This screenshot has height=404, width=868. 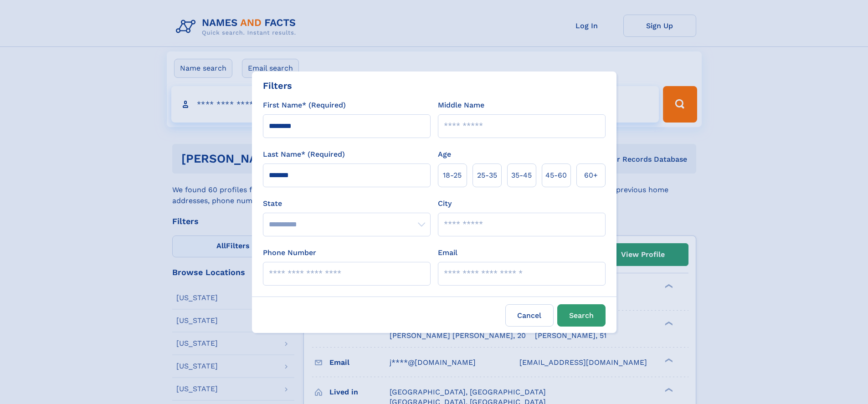 What do you see at coordinates (447, 253) in the screenshot?
I see `label: Email` at bounding box center [447, 253].